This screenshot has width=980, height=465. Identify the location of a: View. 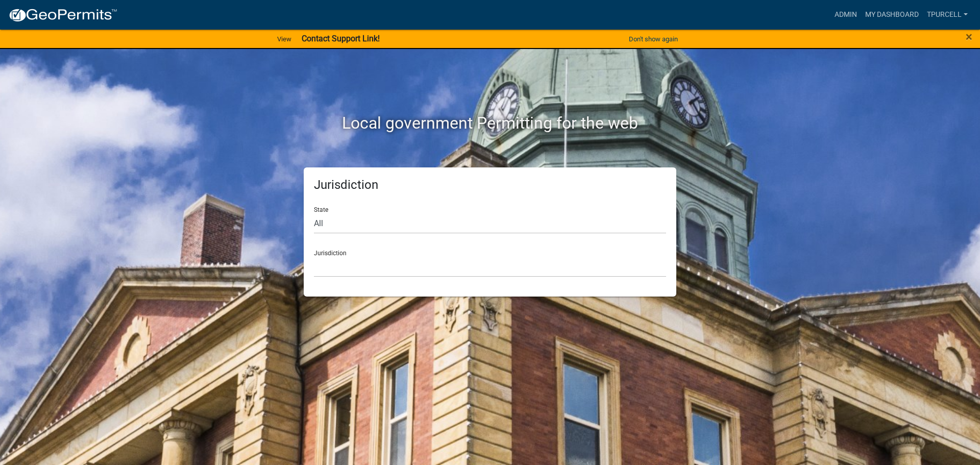
(285, 39).